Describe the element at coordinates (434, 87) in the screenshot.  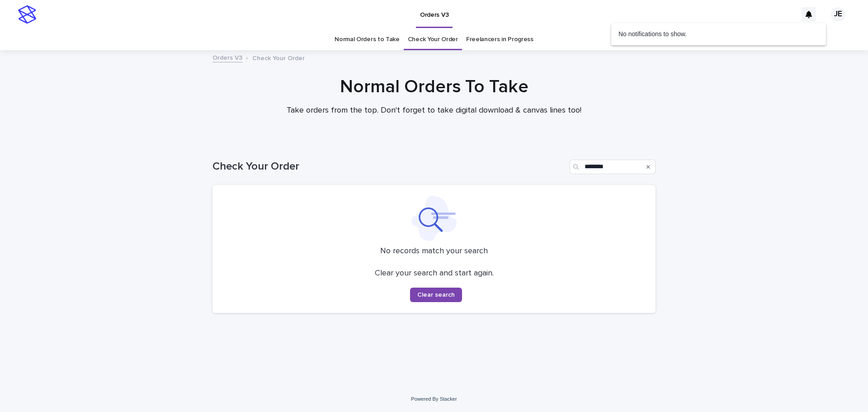
I see `h1: Normal Orders To Take` at that location.